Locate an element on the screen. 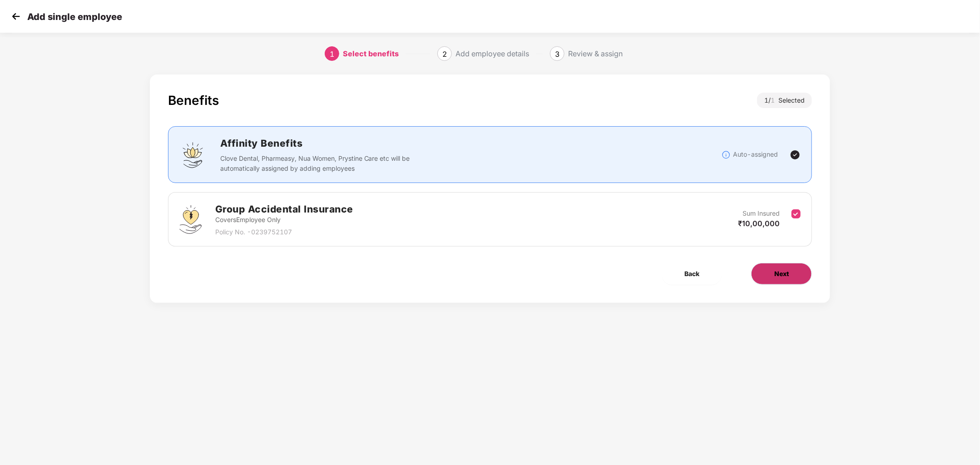  span: Next is located at coordinates (782, 274).